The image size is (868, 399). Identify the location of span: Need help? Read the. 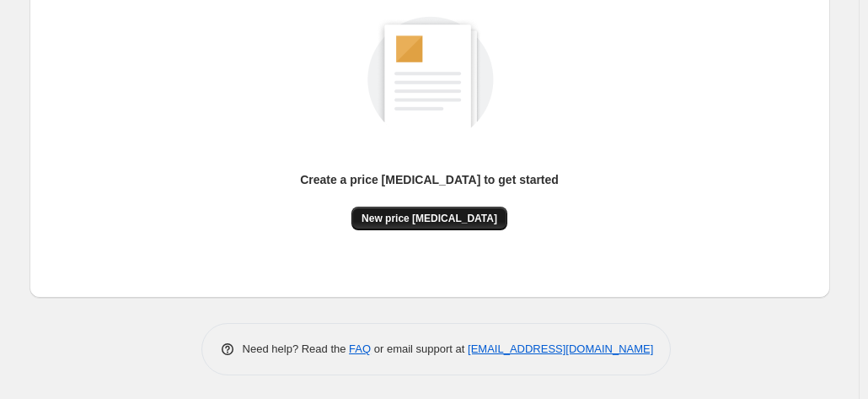
(296, 348).